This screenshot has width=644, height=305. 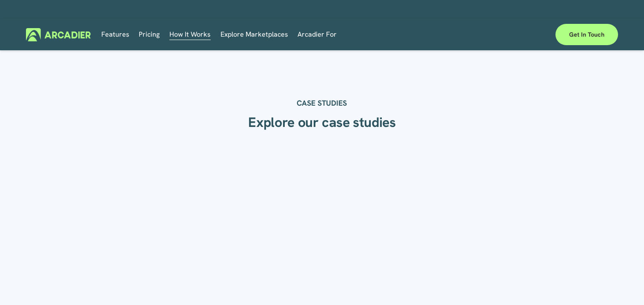 I want to click on a: Pricing, so click(x=149, y=35).